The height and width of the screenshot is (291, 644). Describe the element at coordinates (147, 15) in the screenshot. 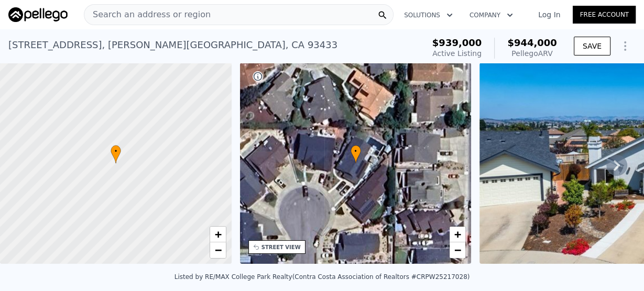

I see `span: Search an address or region` at that location.